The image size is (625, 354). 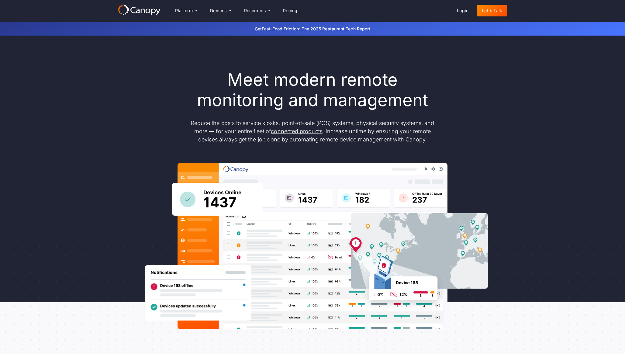 I want to click on img: Canopy sees how many devices are online, so click(x=218, y=199).